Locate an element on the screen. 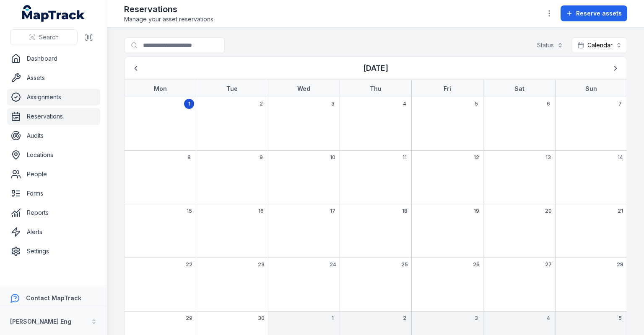 The width and height of the screenshot is (644, 335). strong: Sun is located at coordinates (592, 89).